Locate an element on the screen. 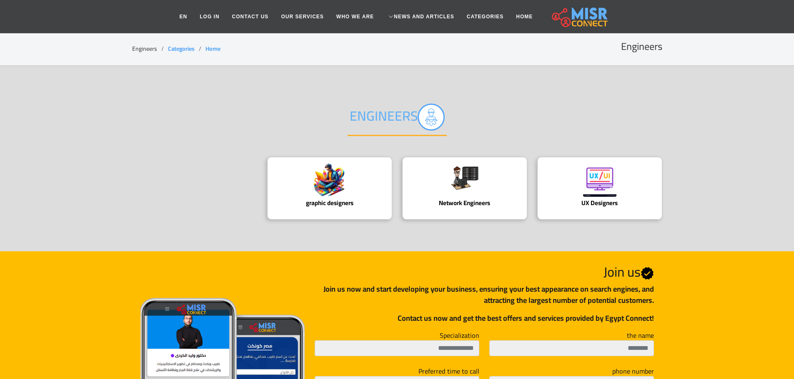 This screenshot has width=794, height=379. img: 8tpIHpsIOvkZXmwfJLUj.jpg is located at coordinates (599, 180).